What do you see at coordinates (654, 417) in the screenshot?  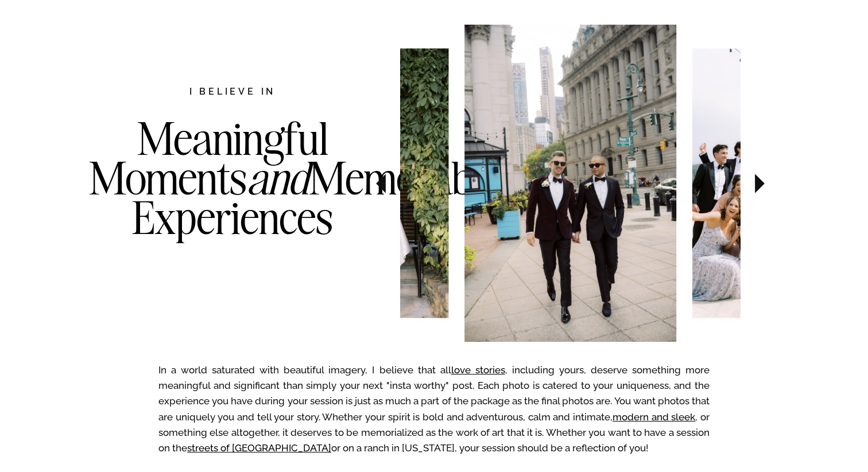 I see `a: modern and sleek` at bounding box center [654, 417].